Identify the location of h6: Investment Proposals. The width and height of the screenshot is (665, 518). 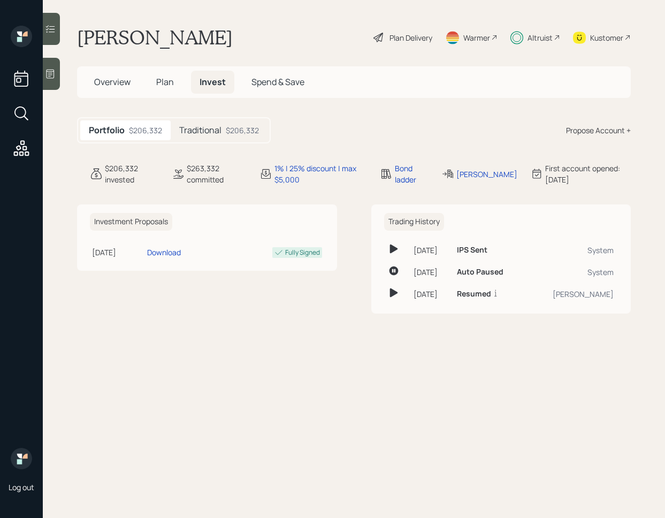
(131, 222).